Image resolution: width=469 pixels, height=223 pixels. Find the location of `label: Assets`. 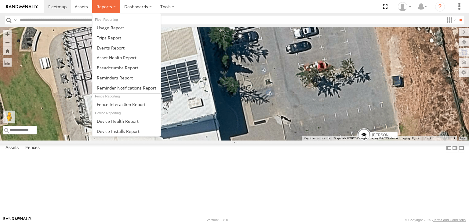

label: Assets is located at coordinates (12, 148).